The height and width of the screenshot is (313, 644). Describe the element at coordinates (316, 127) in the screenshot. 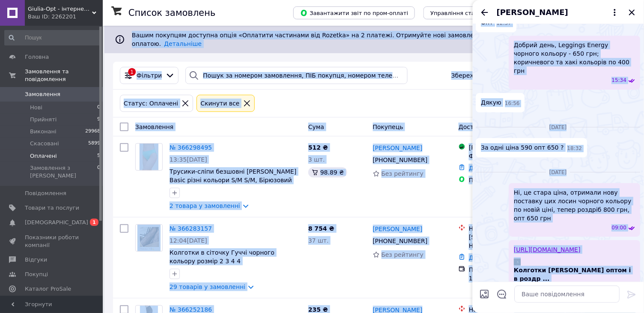

I see `span: Cума` at that location.